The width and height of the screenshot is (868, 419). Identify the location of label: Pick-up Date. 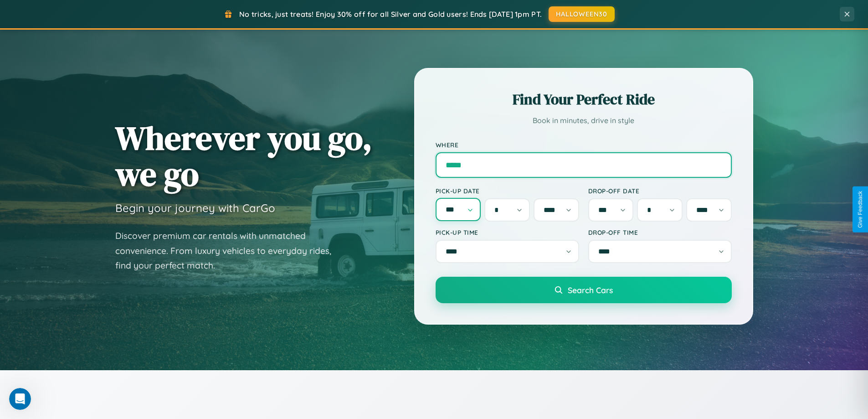
(507, 190).